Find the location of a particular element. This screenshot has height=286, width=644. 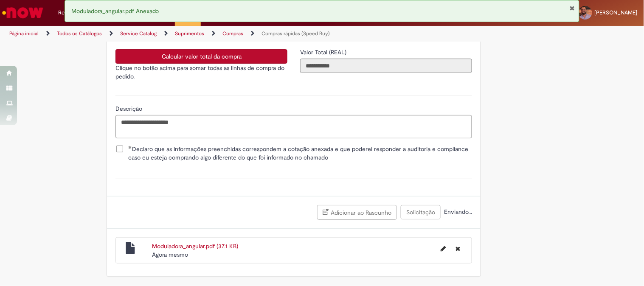

a: Compras rápidas (Speed Buy) is located at coordinates (295, 34).